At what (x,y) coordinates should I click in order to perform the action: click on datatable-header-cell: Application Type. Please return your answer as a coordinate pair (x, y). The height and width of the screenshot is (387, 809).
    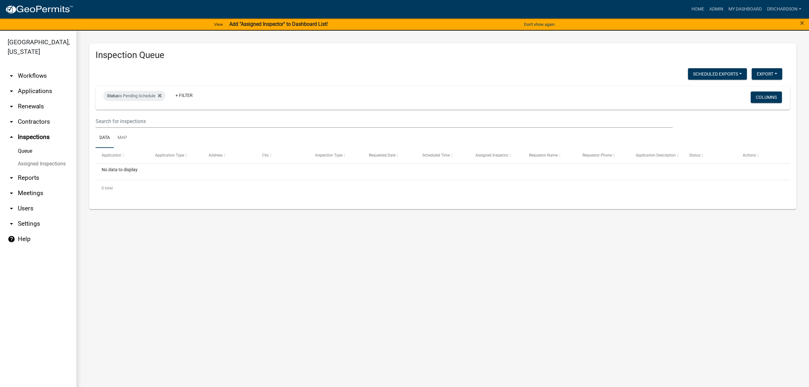
    Looking at the image, I should click on (176, 155).